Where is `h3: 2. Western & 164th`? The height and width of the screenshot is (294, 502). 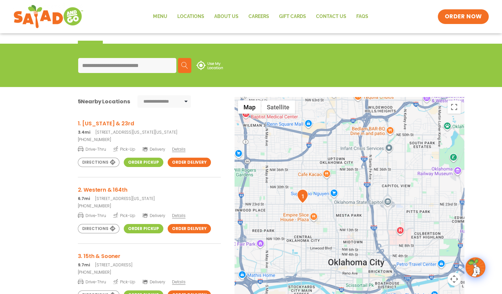
h3: 2. Western & 164th is located at coordinates (150, 189).